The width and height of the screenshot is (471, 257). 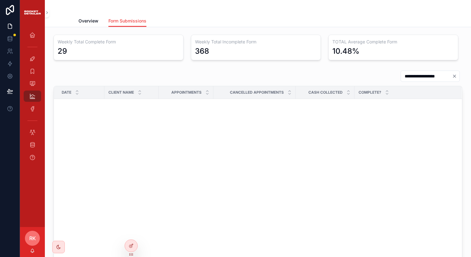 I want to click on span: Date, so click(x=66, y=92).